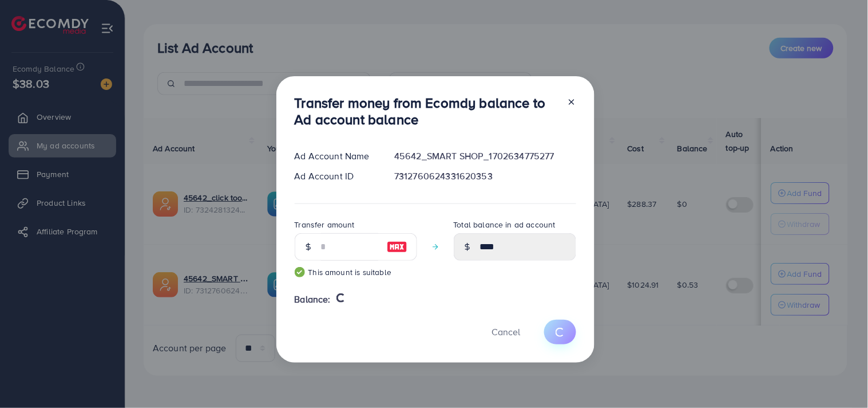 The height and width of the screenshot is (408, 868). Describe the element at coordinates (335, 176) in the screenshot. I see `div: Ad Account ID` at that location.